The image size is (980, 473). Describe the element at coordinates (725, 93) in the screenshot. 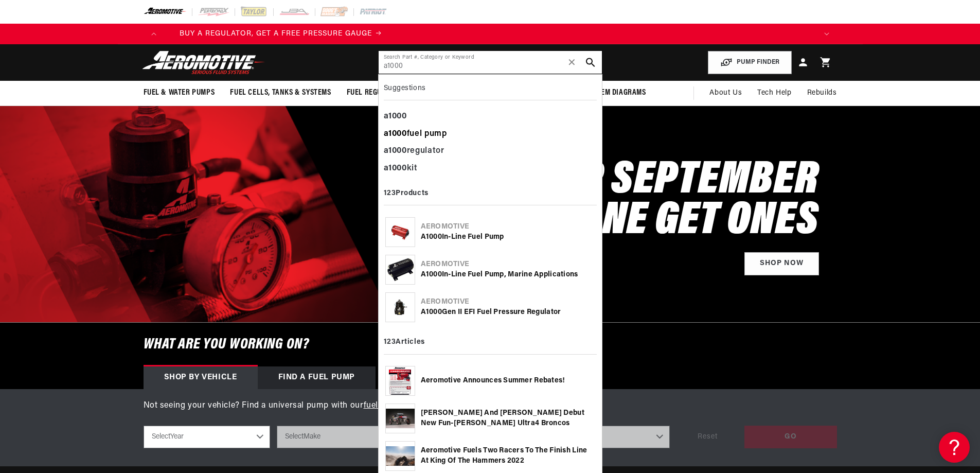

I see `span: About Us` at that location.